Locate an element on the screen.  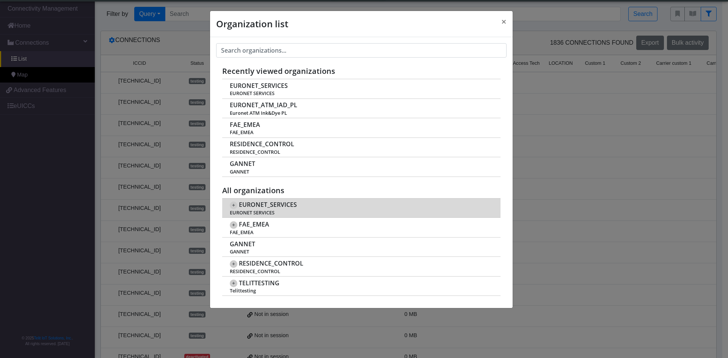
span: EURONET_ATM_IAD_PL is located at coordinates (263, 105).